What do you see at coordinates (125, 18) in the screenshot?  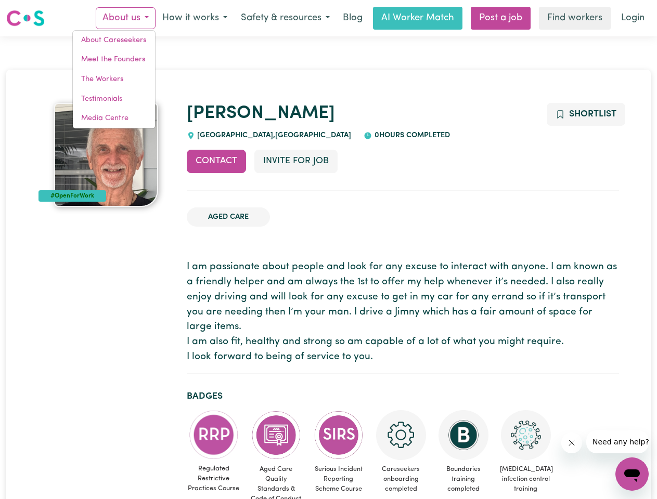 I see `button: About us` at bounding box center [125, 18].